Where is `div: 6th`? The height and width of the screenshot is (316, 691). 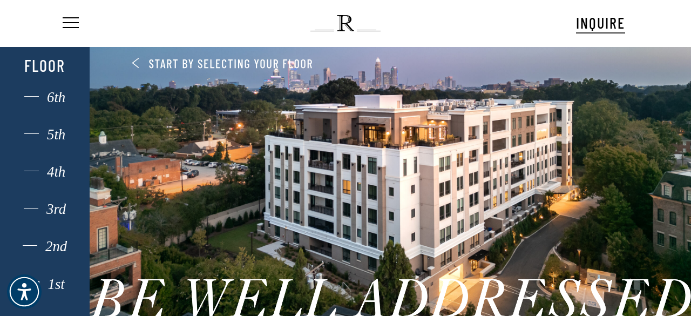
div: 6th is located at coordinates (45, 97).